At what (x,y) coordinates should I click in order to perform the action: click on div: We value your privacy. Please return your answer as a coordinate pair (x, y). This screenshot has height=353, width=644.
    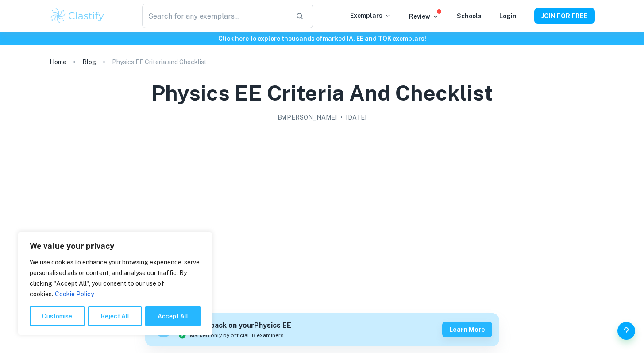
    Looking at the image, I should click on (115, 284).